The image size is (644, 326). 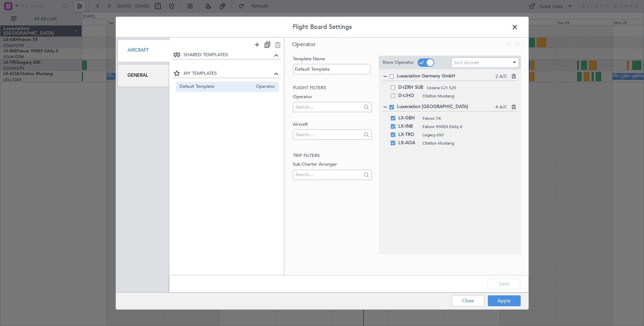 What do you see at coordinates (333, 124) in the screenshot?
I see `label: Aircraft` at bounding box center [333, 124].